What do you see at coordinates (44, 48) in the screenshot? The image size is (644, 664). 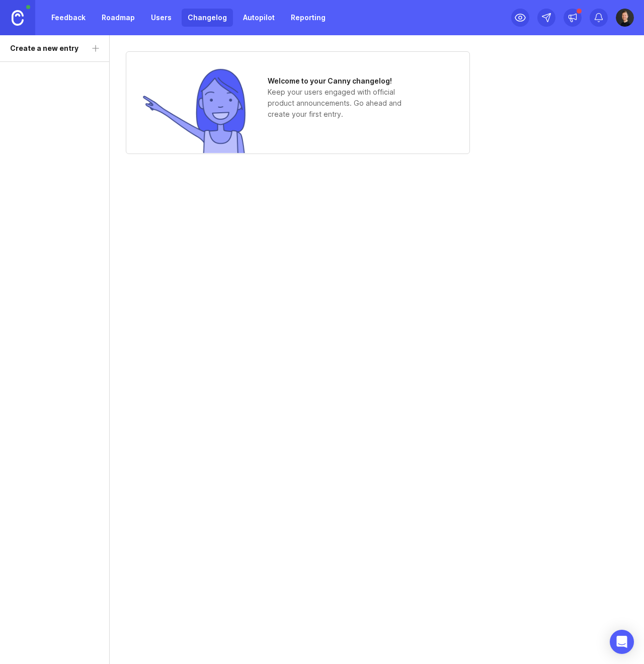 I see `div: Create a new entry` at bounding box center [44, 48].